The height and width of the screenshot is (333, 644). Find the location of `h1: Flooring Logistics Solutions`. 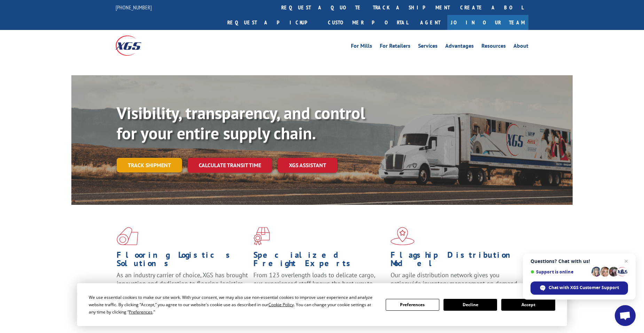

h1: Flooring Logistics Solutions is located at coordinates (182, 261).